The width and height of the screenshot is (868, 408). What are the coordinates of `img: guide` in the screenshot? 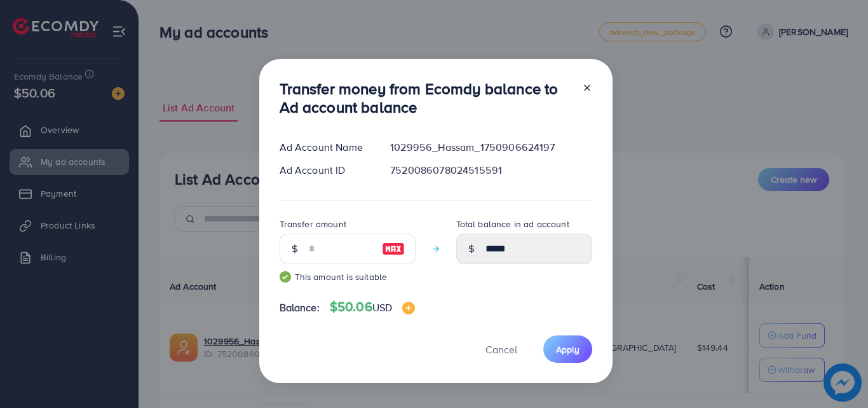 It's located at (285, 277).